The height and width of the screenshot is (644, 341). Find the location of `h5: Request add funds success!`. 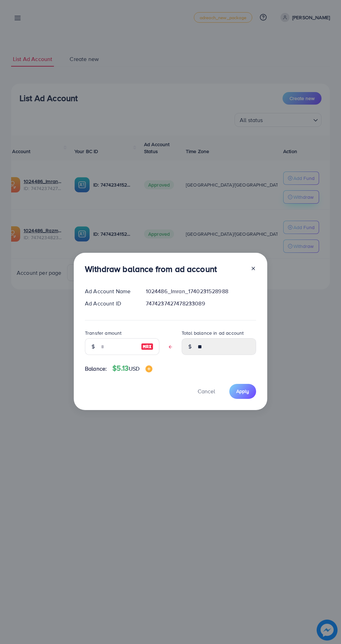

h5: Request add funds success! is located at coordinates (296, 17).